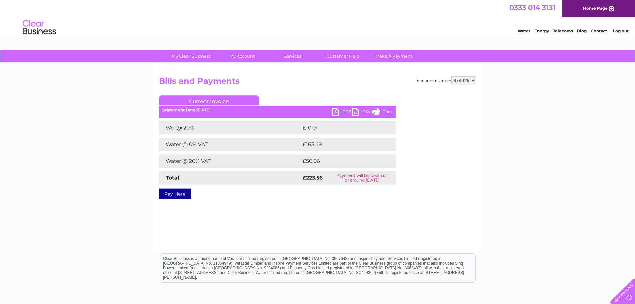 This screenshot has width=635, height=304. What do you see at coordinates (230, 161) in the screenshot?
I see `td: Water @ 20% VAT` at bounding box center [230, 161].